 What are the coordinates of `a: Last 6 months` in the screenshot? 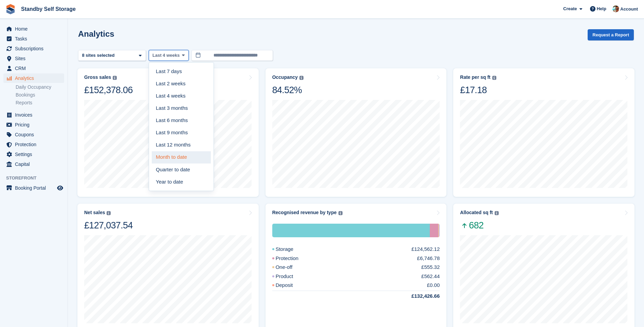 It's located at (181, 120).